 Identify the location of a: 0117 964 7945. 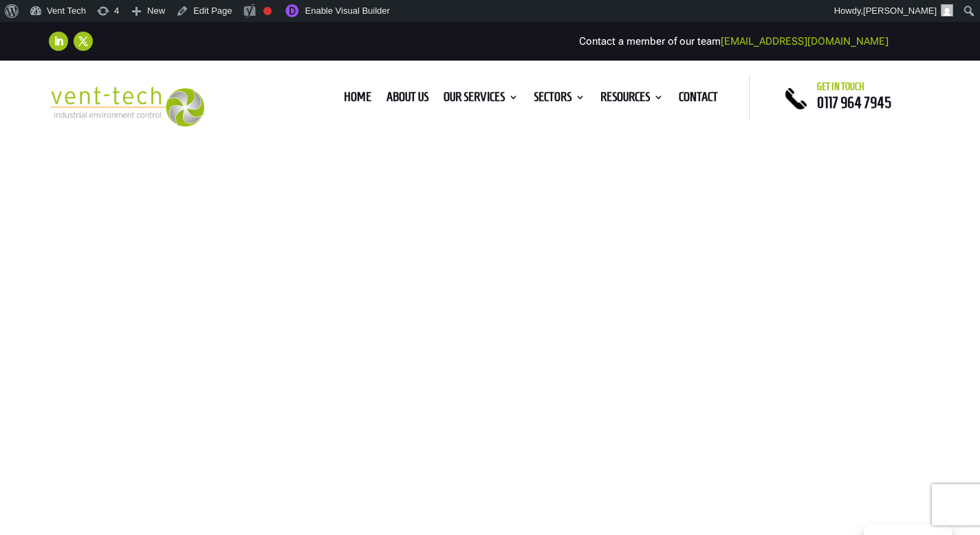
(854, 102).